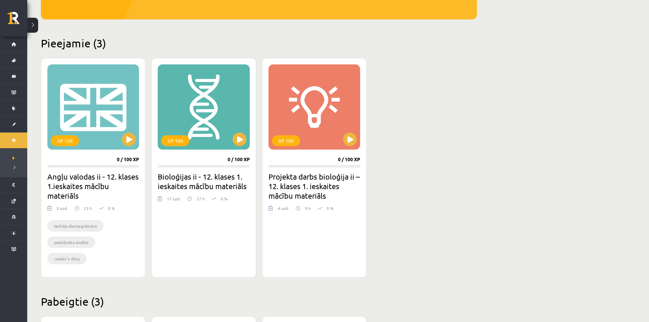  What do you see at coordinates (75, 226) in the screenshot?
I see `li: lasītāja dienasgrāmata` at bounding box center [75, 226].